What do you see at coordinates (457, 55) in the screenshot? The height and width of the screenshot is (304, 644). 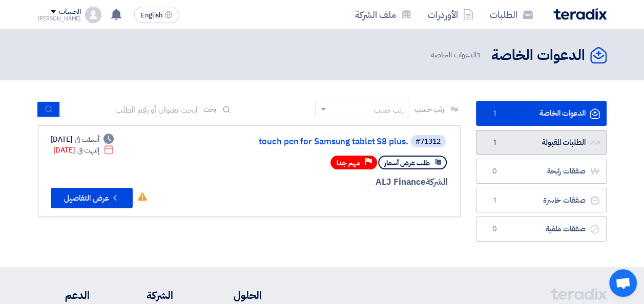 I see `span: الدعوات الخاصة` at bounding box center [457, 55].